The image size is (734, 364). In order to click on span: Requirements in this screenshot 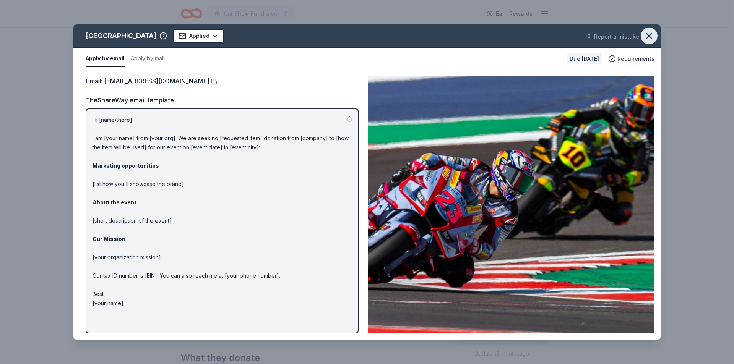, I will do `click(636, 59)`.